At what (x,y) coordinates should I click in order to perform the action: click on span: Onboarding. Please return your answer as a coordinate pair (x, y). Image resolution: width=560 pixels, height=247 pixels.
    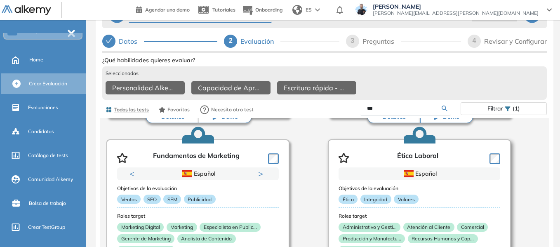
    Looking at the image, I should click on (269, 9).